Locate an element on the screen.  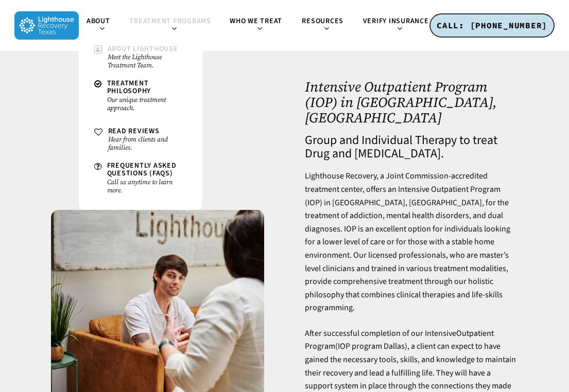
small: Call us anytime to learn more. is located at coordinates (147, 186).